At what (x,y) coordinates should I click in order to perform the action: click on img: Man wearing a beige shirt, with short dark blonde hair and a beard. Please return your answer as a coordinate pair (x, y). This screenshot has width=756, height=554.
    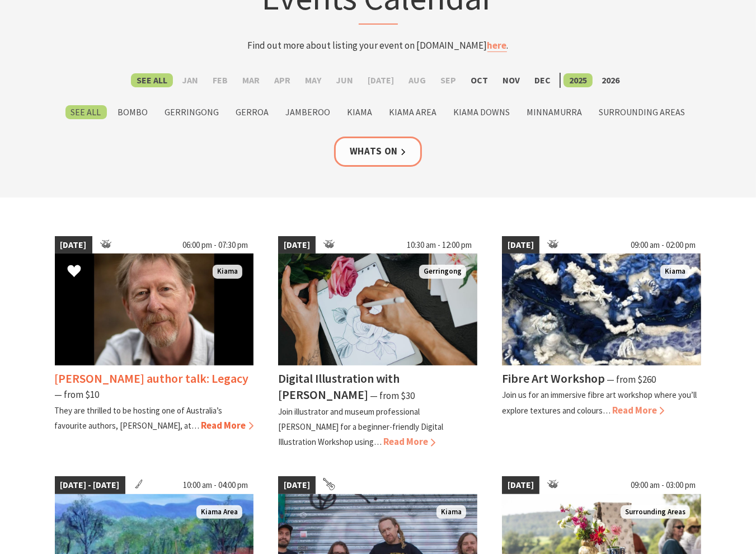
    Looking at the image, I should click on (155, 310).